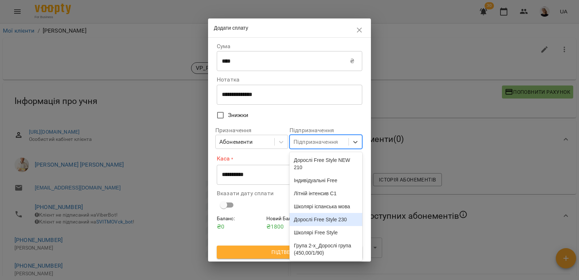  Describe the element at coordinates (290, 80) in the screenshot. I see `label: Нотатка` at that location.